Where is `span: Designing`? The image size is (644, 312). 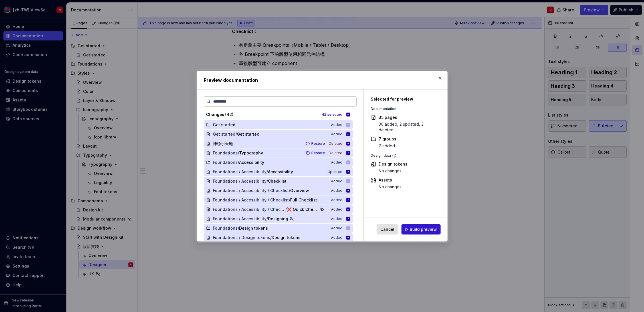
span: Designing is located at coordinates (278, 219).